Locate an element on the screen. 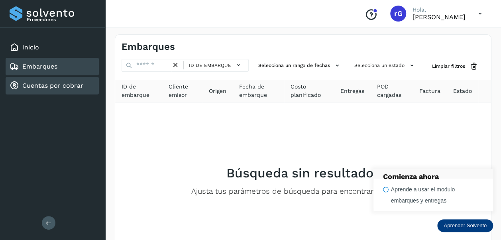 The image size is (501, 240). a: Inicio is located at coordinates (31, 47).